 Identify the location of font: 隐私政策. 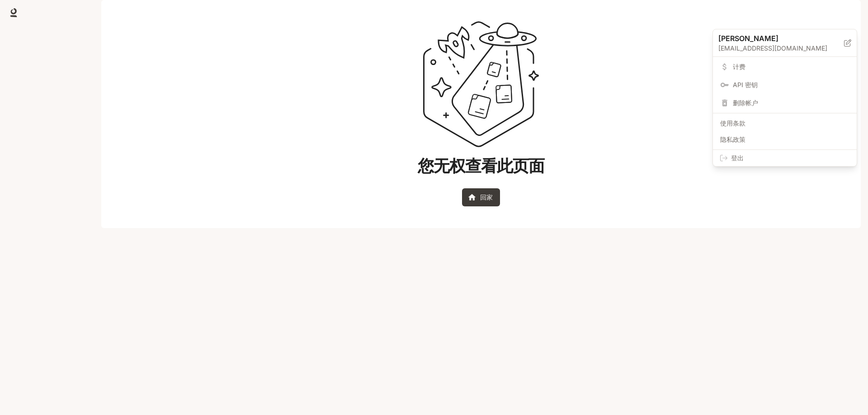
(733, 139).